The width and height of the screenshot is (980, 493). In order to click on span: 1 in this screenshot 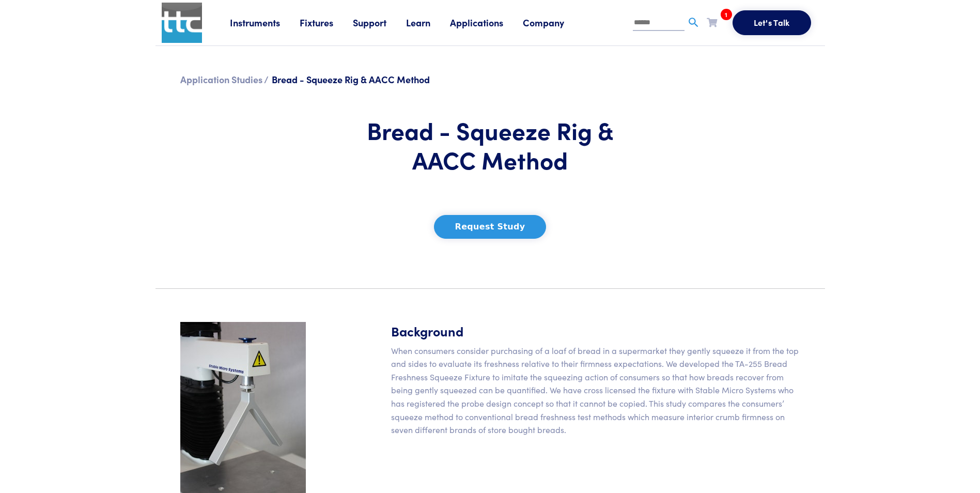, I will do `click(726, 15)`.